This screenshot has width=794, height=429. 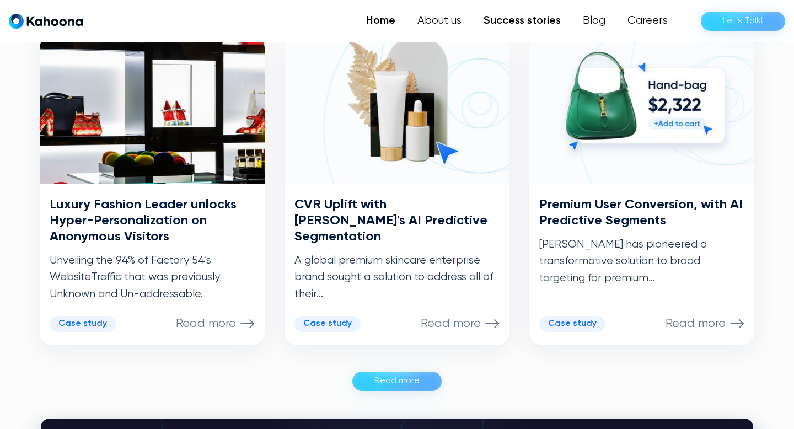 I want to click on a: Success stories, so click(x=522, y=21).